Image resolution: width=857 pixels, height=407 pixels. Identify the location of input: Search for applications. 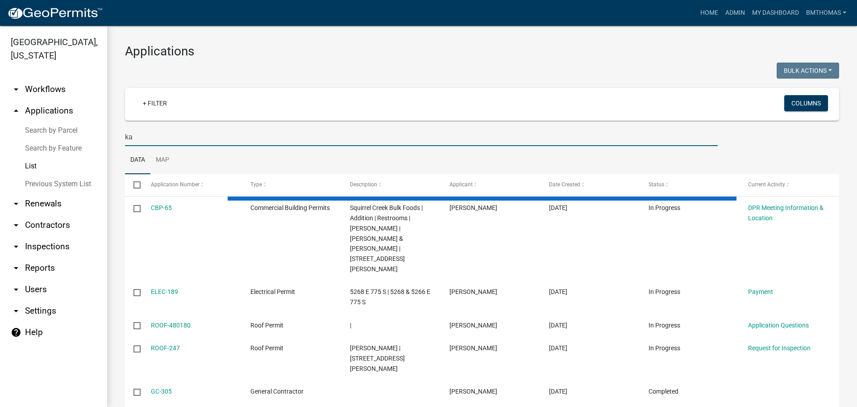
(421, 137).